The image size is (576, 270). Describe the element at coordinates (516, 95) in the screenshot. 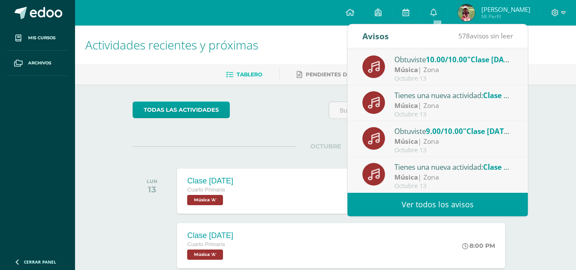

I see `span: Clase 3 de octubre` at that location.